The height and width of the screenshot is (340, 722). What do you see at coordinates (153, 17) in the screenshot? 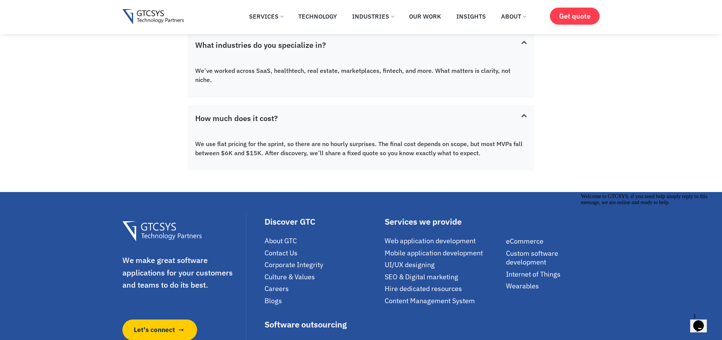
I see `img: Gtcsys logo` at bounding box center [153, 17].